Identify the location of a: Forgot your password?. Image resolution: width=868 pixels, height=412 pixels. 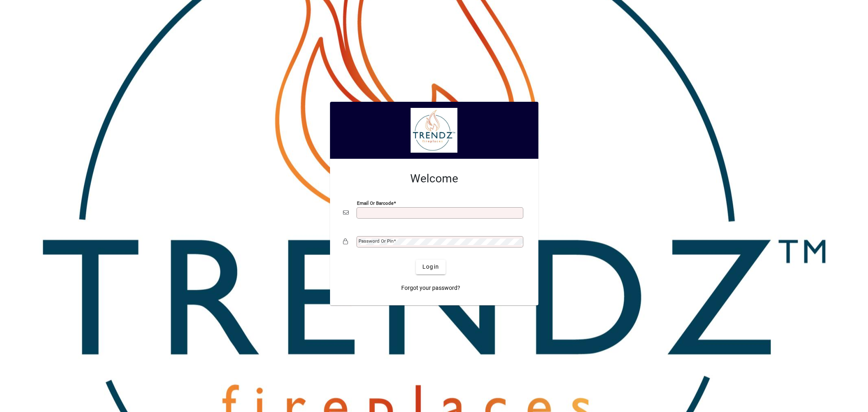
(431, 288).